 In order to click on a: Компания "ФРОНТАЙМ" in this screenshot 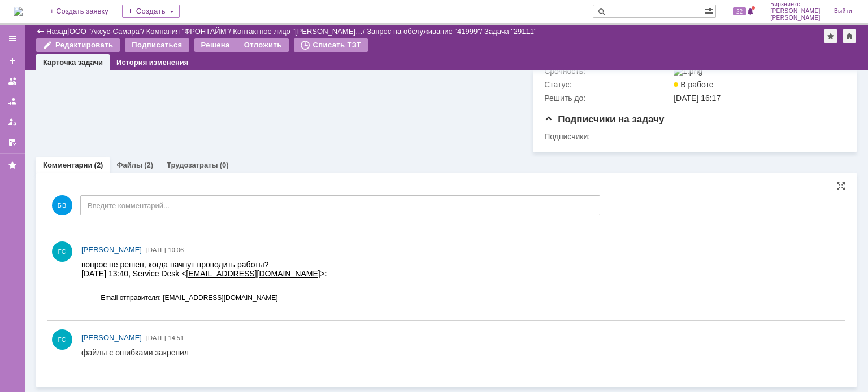, I will do `click(187, 31)`.